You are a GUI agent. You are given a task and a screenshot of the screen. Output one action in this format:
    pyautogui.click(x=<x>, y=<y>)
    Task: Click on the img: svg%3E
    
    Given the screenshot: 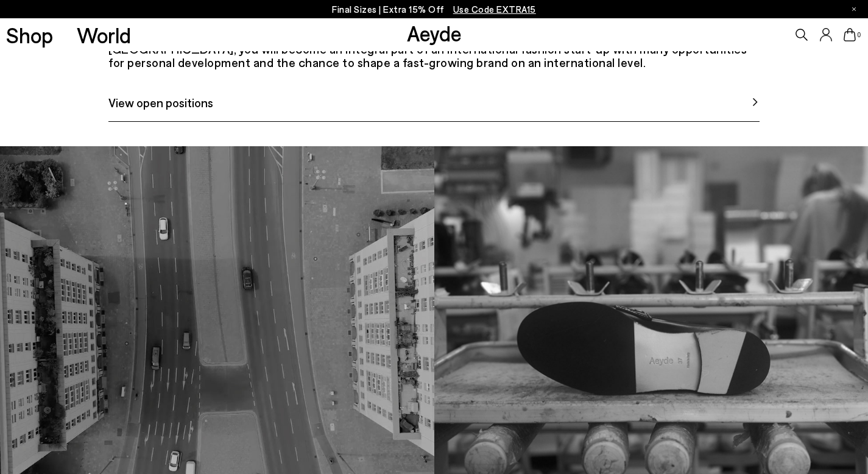 What is the action you would take?
    pyautogui.click(x=754, y=102)
    